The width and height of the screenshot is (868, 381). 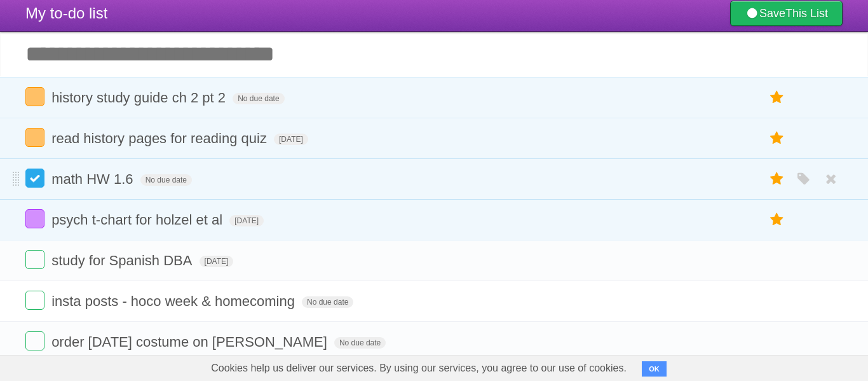 What do you see at coordinates (123, 260) in the screenshot?
I see `span: study for Spanish DBA` at bounding box center [123, 260].